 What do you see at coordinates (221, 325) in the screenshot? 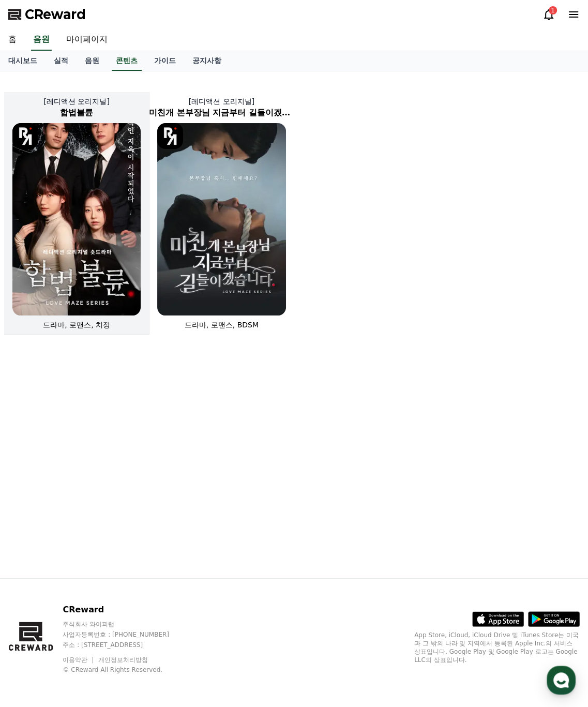
I see `span: 드라마, 로맨스, BDSM` at bounding box center [221, 325].